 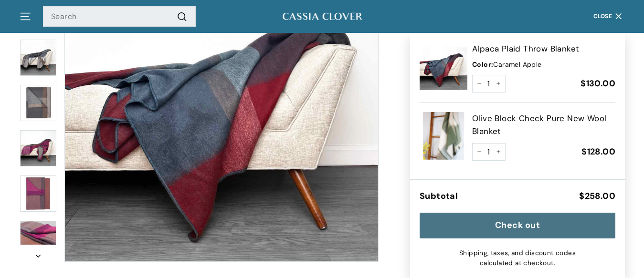 I want to click on div: $258.00, so click(x=597, y=196).